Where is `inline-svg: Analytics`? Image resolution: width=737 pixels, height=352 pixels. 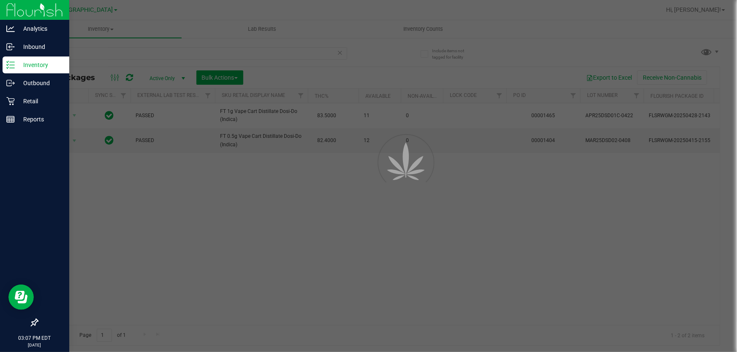
inline-svg: Analytics is located at coordinates (11, 29).